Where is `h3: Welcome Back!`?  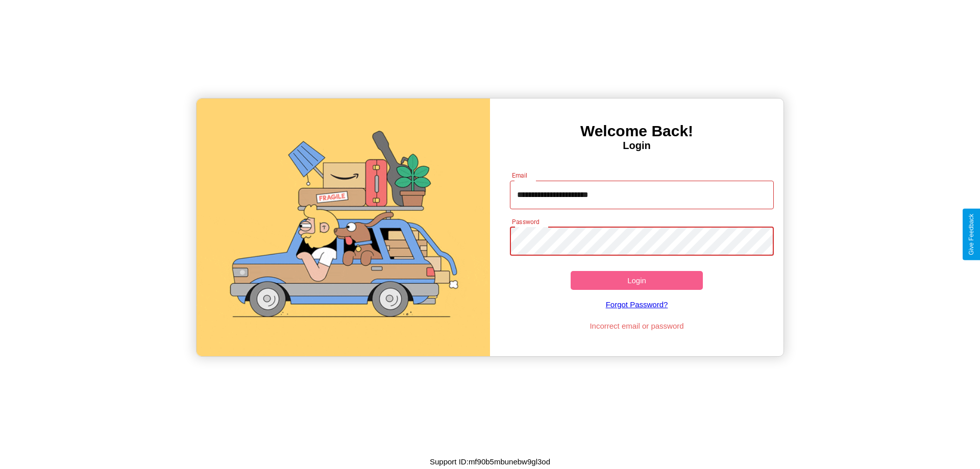 h3: Welcome Back! is located at coordinates (636, 131).